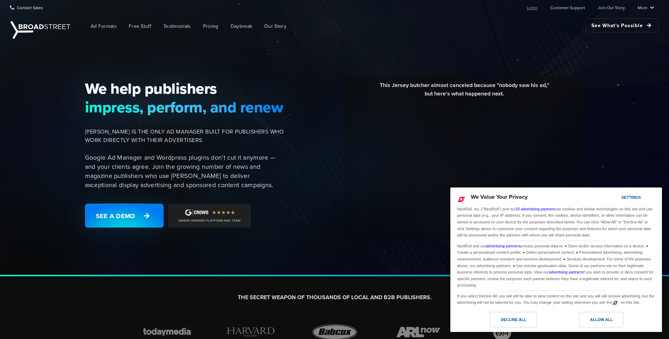 The width and height of the screenshot is (669, 339). I want to click on a: Ad Formats, so click(104, 26).